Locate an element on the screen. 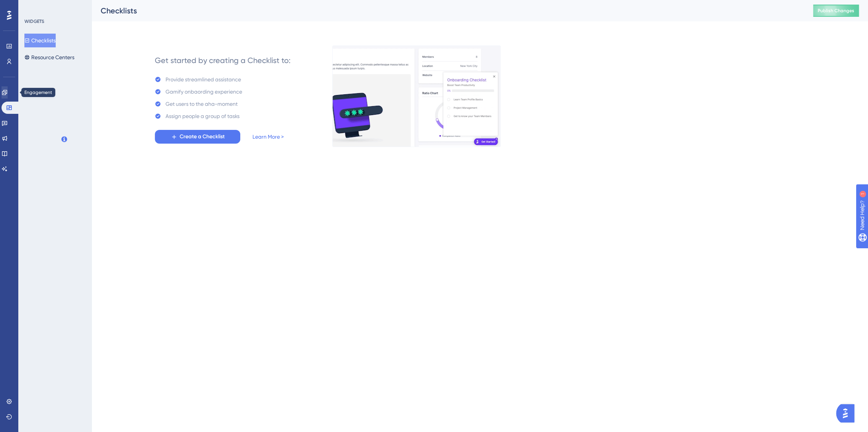 This screenshot has width=868, height=432. div: Provide streamlined assistance is located at coordinates (204, 79).